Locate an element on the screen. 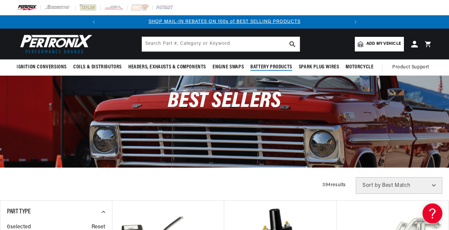  span: Sort by is located at coordinates (372, 185).